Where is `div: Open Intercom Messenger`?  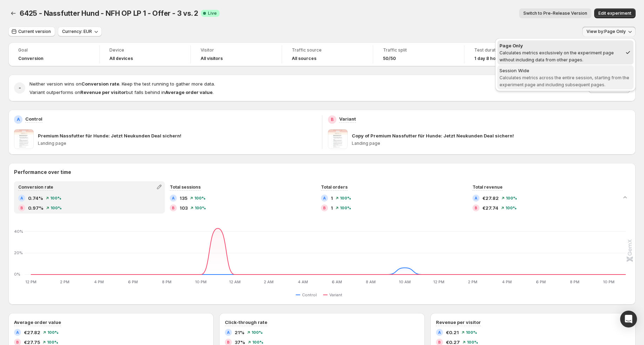 div: Open Intercom Messenger is located at coordinates (628, 319).